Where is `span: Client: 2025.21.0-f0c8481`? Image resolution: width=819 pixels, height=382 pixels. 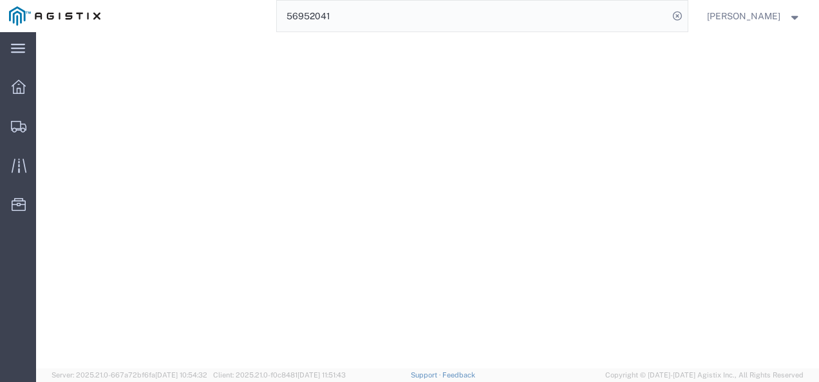 span: Client: 2025.21.0-f0c8481 is located at coordinates (279, 375).